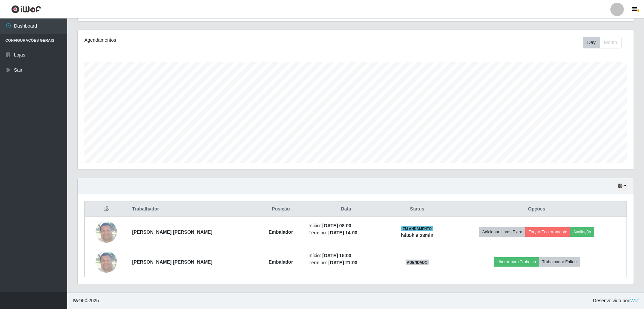  What do you see at coordinates (281, 209) in the screenshot?
I see `th: Posição` at bounding box center [281, 209].